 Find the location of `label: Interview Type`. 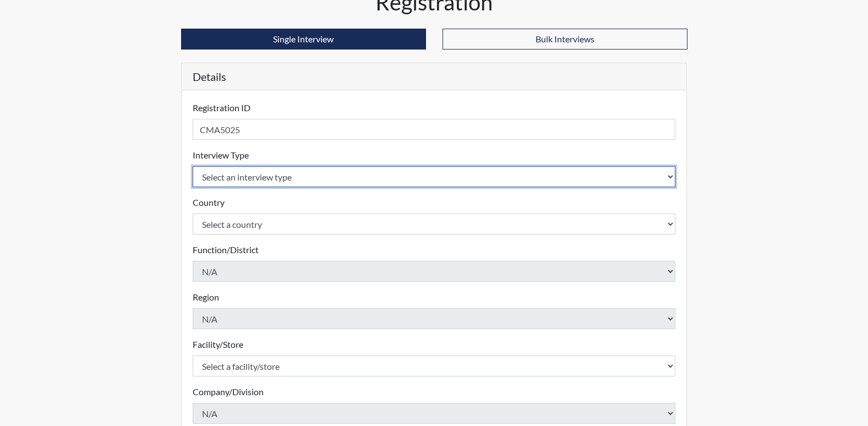

label: Interview Type is located at coordinates (221, 156).